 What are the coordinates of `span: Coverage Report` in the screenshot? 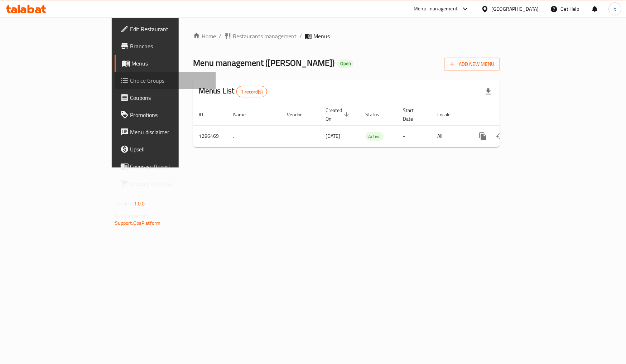 It's located at (171, 167).